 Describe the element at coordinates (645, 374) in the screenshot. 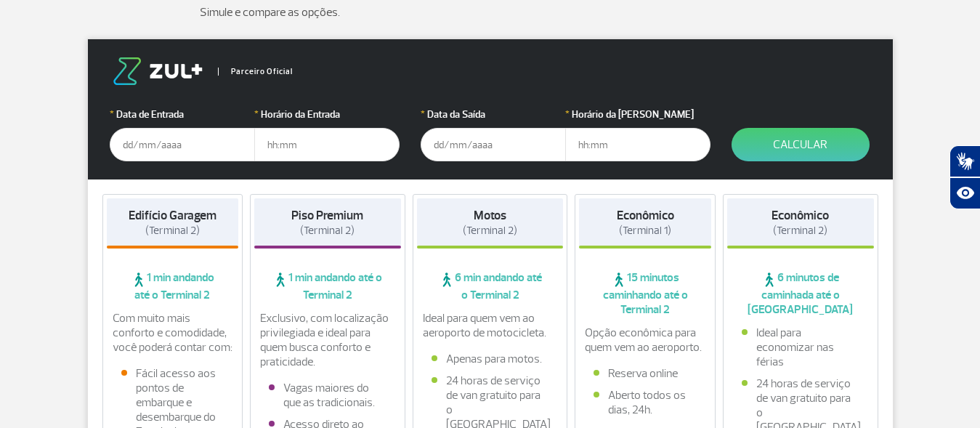

I see `li: Reserva online` at that location.